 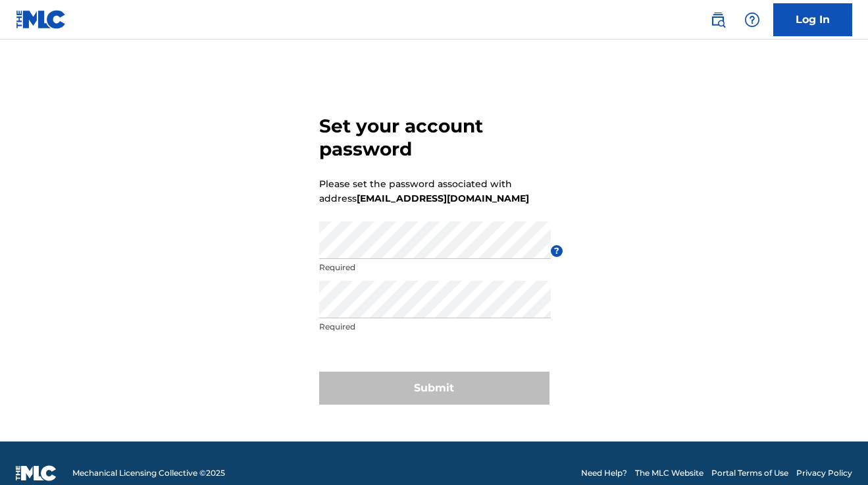 What do you see at coordinates (36, 473) in the screenshot?
I see `img: logo` at bounding box center [36, 473].